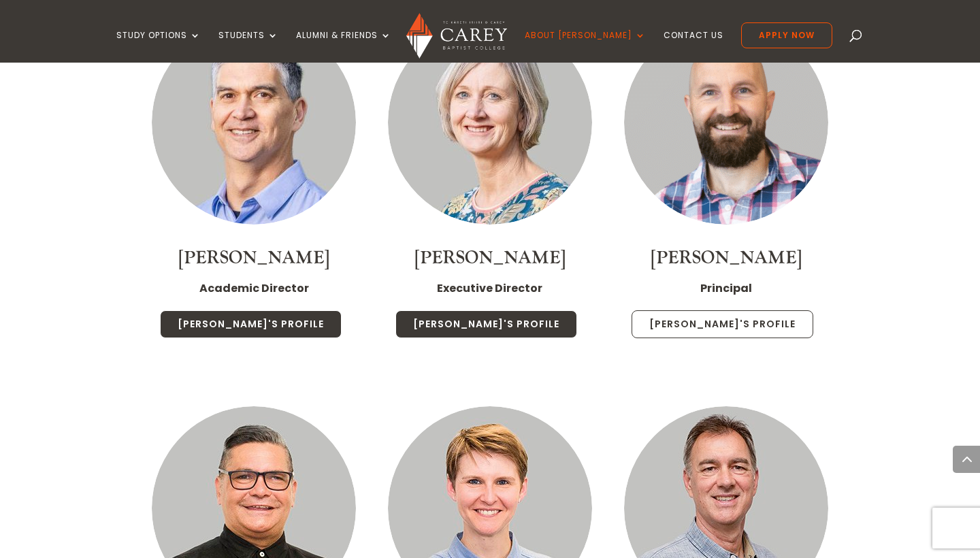 This screenshot has height=558, width=980. Describe the element at coordinates (343, 46) in the screenshot. I see `a: Alumni & Friends` at that location.